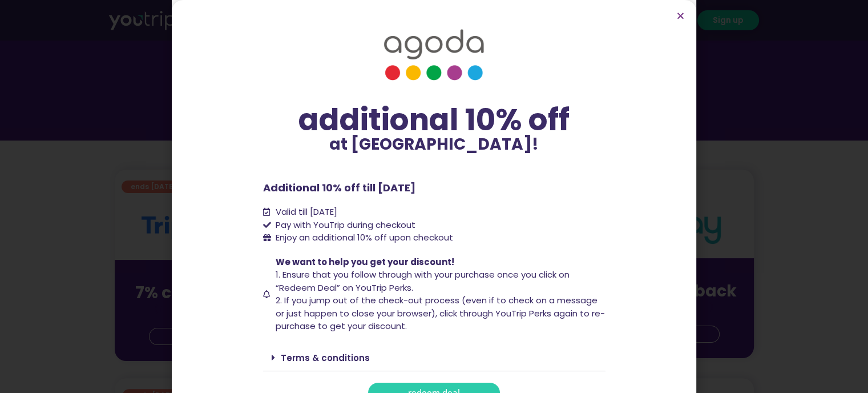 Image resolution: width=868 pixels, height=393 pixels. Describe the element at coordinates (422, 281) in the screenshot. I see `span: 1. Ensure that you follow through with your purchase once you click on “Redeem Deal” on YouTrip P...` at that location.